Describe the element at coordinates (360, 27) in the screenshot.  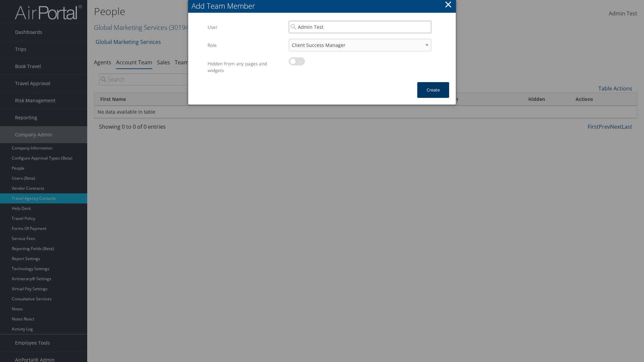
I see `input: Search Users` at that location.